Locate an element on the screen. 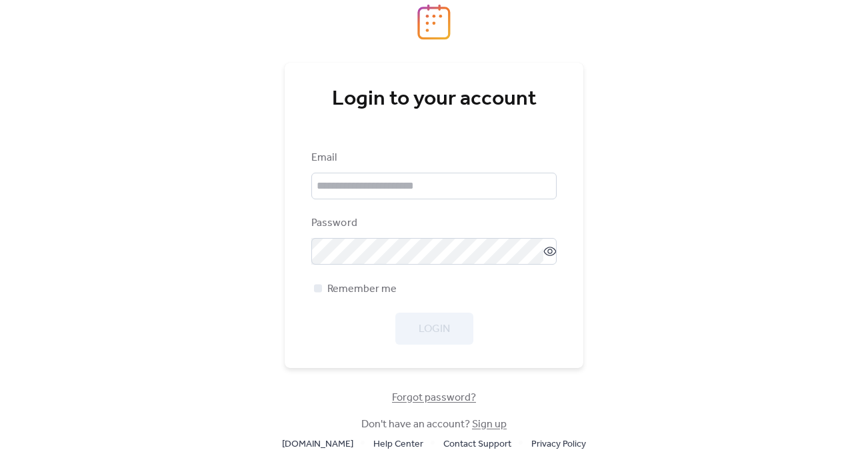 The height and width of the screenshot is (468, 868). div: Login to your account is located at coordinates (434, 99).